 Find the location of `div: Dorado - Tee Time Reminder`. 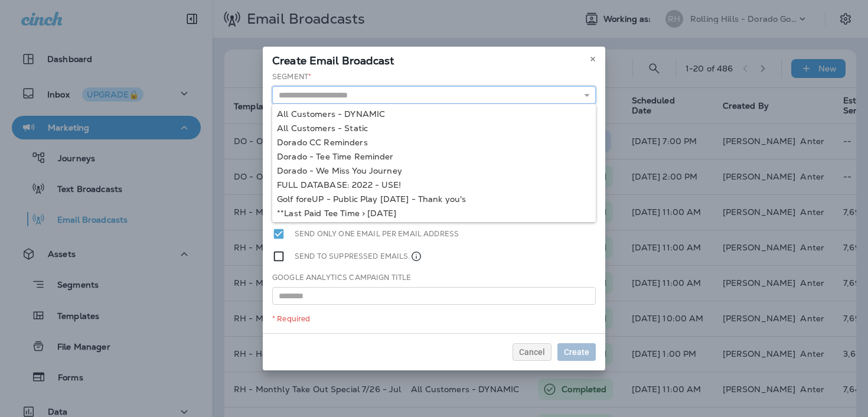

div: Dorado - Tee Time Reminder is located at coordinates (434, 157).